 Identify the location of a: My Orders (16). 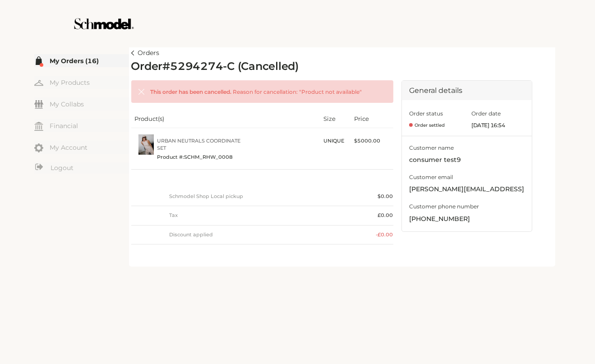
(82, 61).